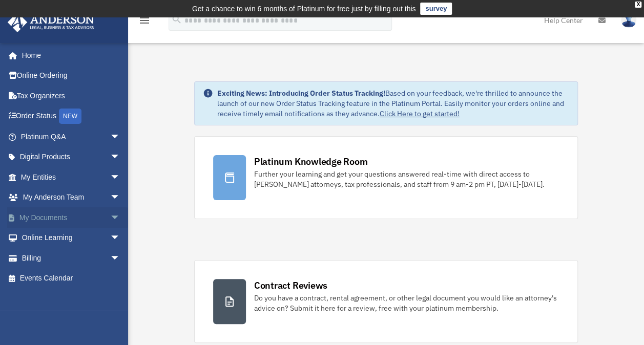 The height and width of the screenshot is (345, 644). I want to click on div: Further your learning and get your questions answered real-time with direct access to [PERSON_NAM..., so click(407, 179).